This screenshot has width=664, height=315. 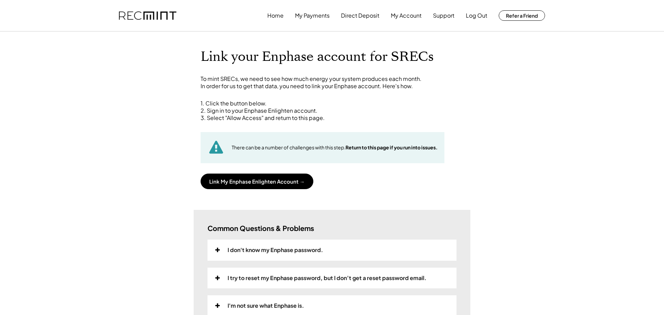 I want to click on button: Link My Enphase Enlighten Account →, so click(x=257, y=181).